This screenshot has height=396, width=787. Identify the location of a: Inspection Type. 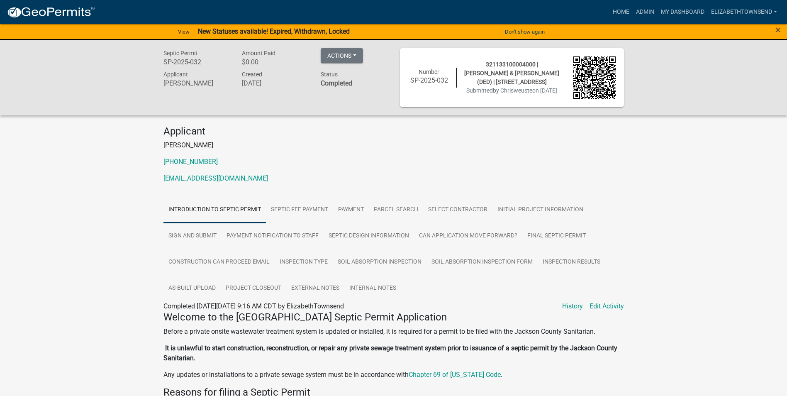
(304, 262).